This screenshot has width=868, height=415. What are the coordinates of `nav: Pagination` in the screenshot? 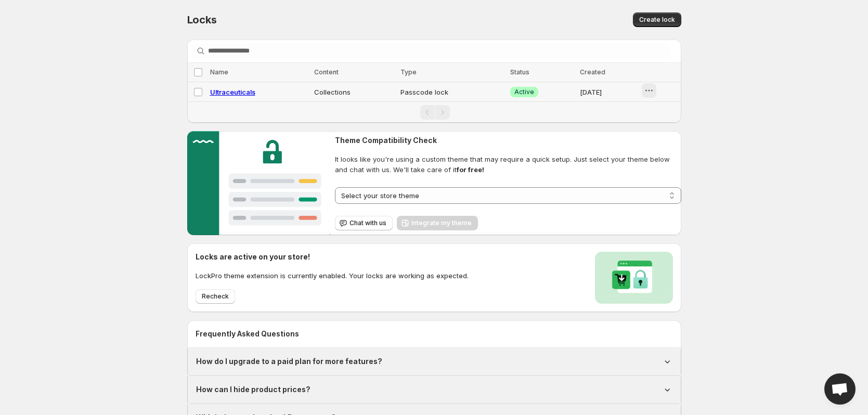 It's located at (434, 112).